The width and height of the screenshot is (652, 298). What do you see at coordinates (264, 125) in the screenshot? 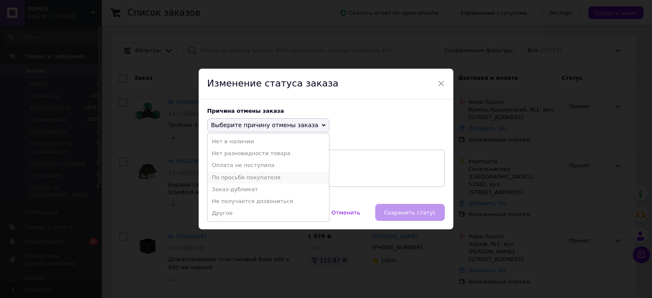
I see `span: Выберите причину отмены заказа` at bounding box center [264, 125].